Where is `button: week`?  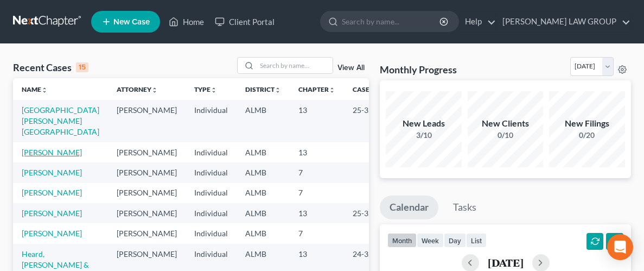
button: week is located at coordinates (430, 240).